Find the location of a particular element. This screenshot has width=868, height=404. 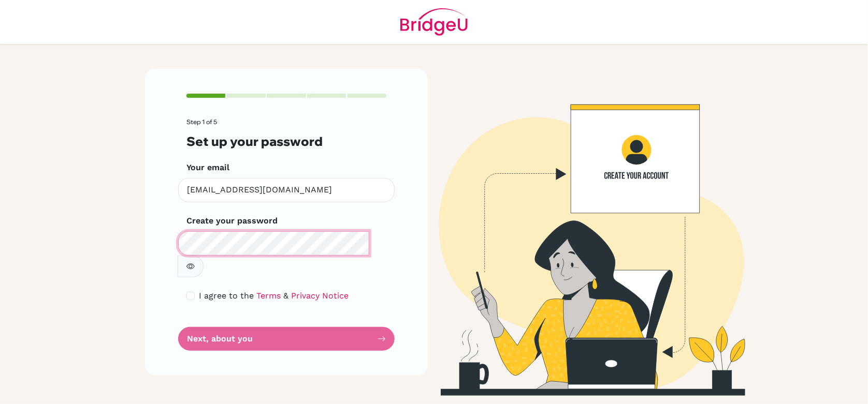

span: Step 1 of 5 is located at coordinates (201, 122).